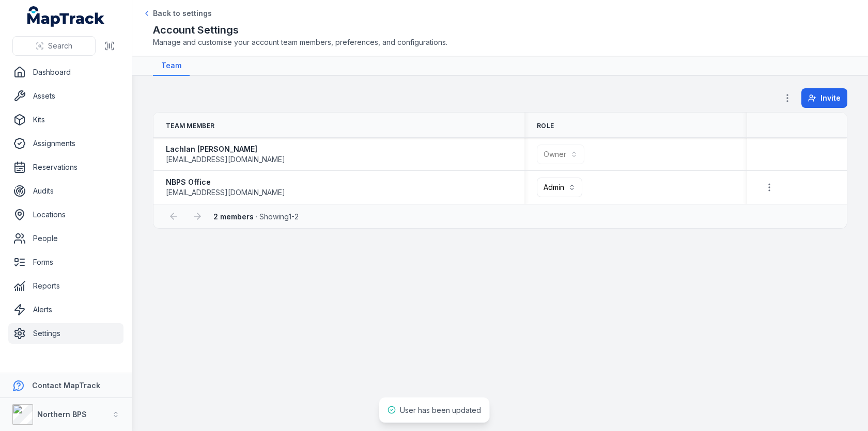  What do you see at coordinates (62, 414) in the screenshot?
I see `strong: Northern BPS` at bounding box center [62, 414].